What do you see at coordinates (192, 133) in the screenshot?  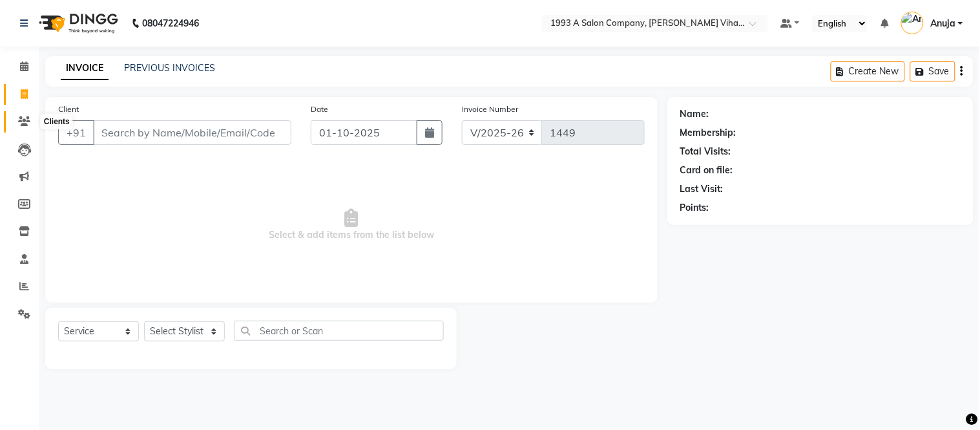 I see `input: Search by Name/Mobile/Email/Code` at bounding box center [192, 133].